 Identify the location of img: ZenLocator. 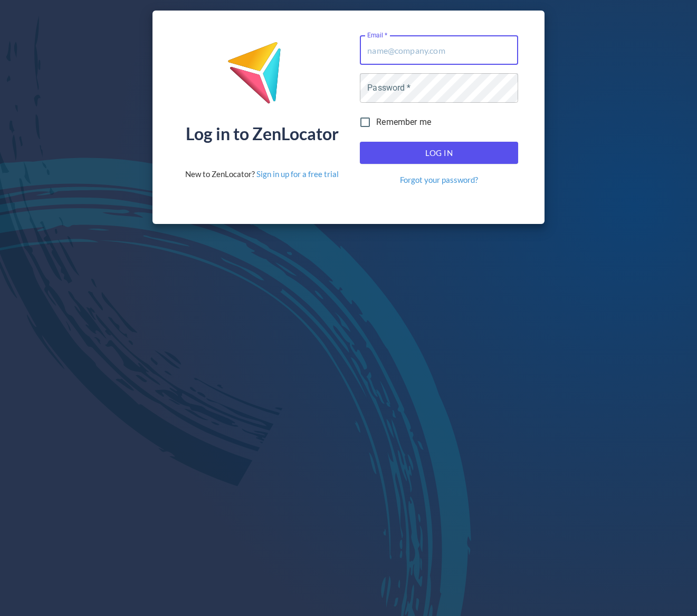
(262, 76).